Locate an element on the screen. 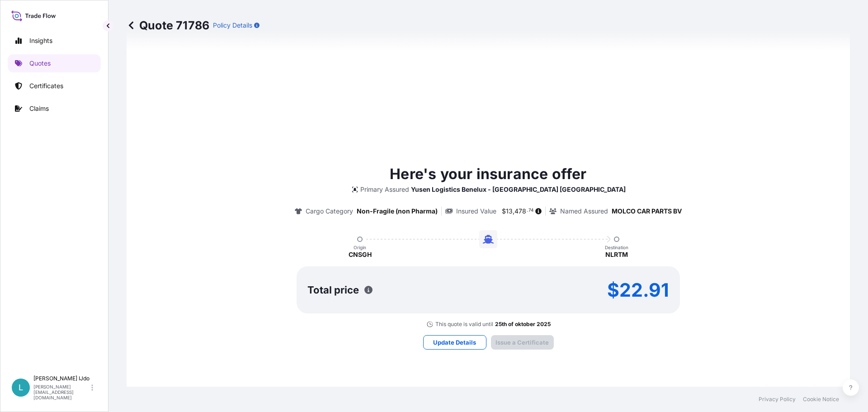 The height and width of the screenshot is (412, 868). p: Origin is located at coordinates (360, 248).